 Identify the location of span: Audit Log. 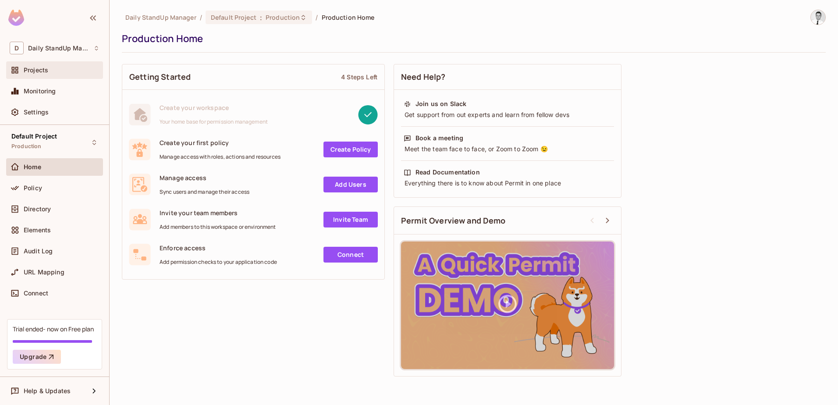
(38, 251).